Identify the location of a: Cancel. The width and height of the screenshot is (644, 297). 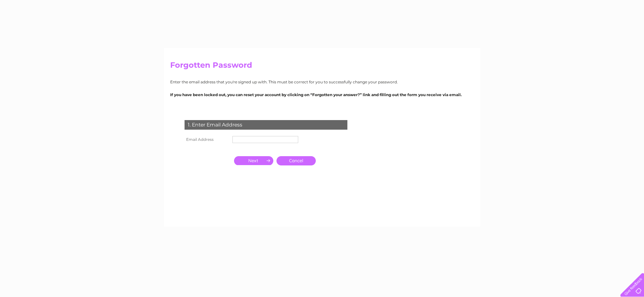
(296, 161).